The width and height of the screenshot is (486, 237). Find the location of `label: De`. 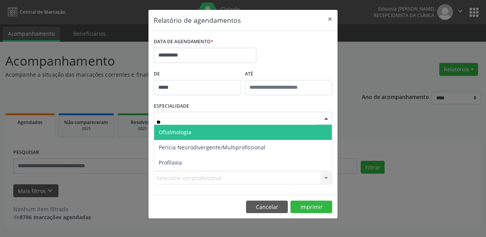

label: De is located at coordinates (198, 74).